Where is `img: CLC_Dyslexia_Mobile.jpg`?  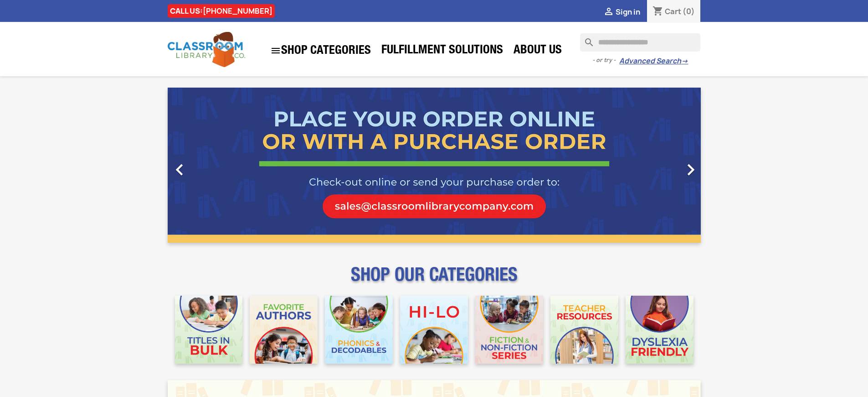
img: CLC_Dyslexia_Mobile.jpg is located at coordinates (659, 329).